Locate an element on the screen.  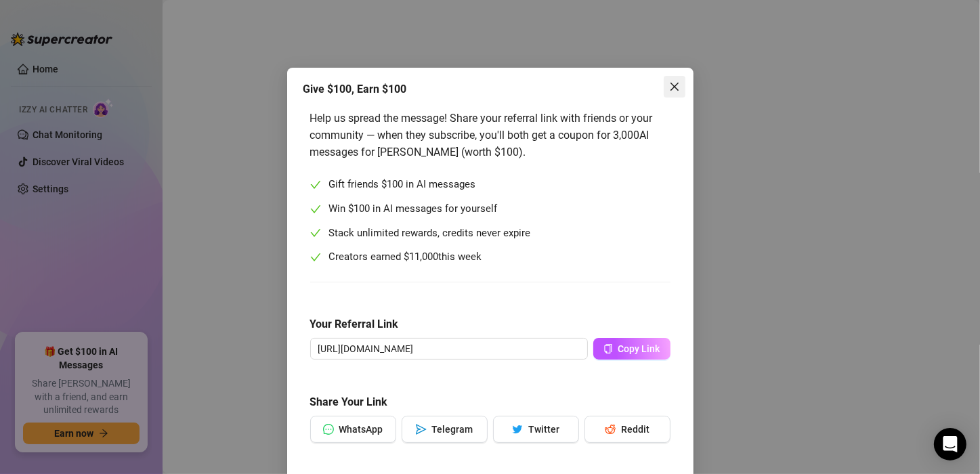
span: message is located at coordinates (328, 429).